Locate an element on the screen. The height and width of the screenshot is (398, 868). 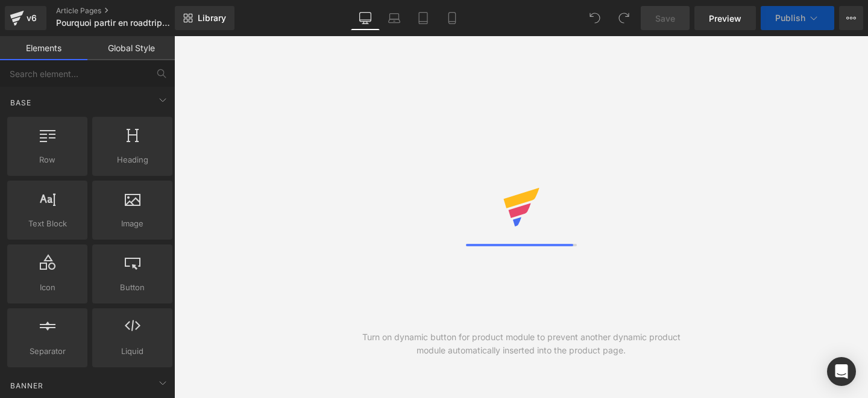
span: Heading is located at coordinates (132, 159).